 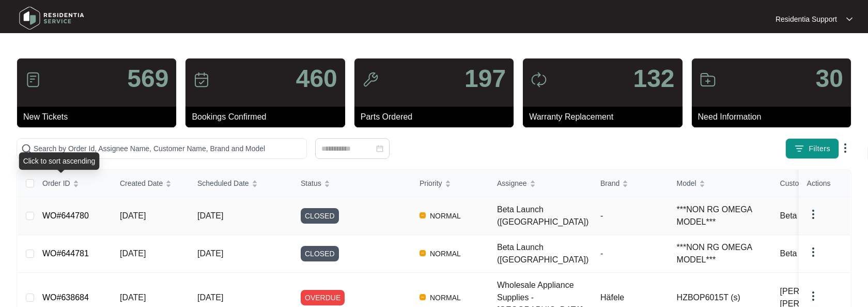 What do you see at coordinates (150, 183) in the screenshot?
I see `th: Created Date` at bounding box center [150, 183].